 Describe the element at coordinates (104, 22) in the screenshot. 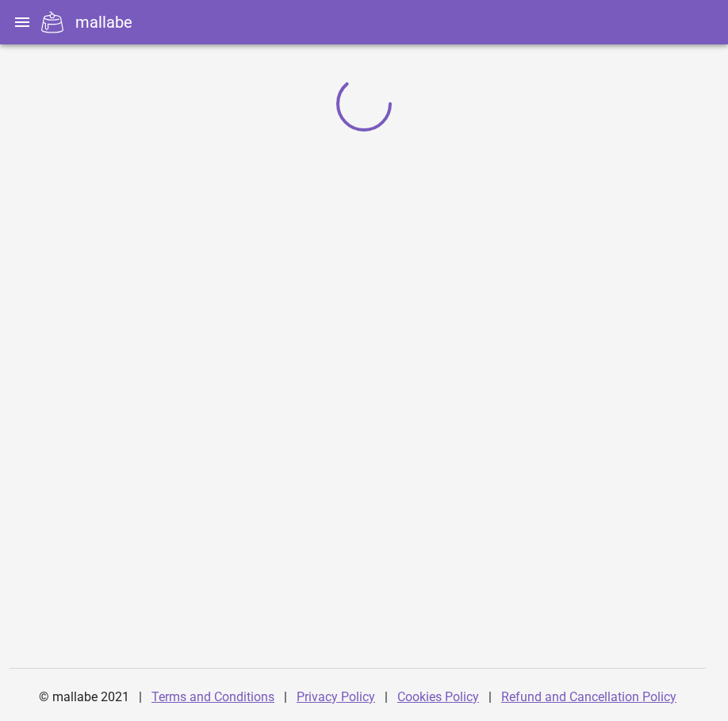

I see `div: mallabe` at that location.